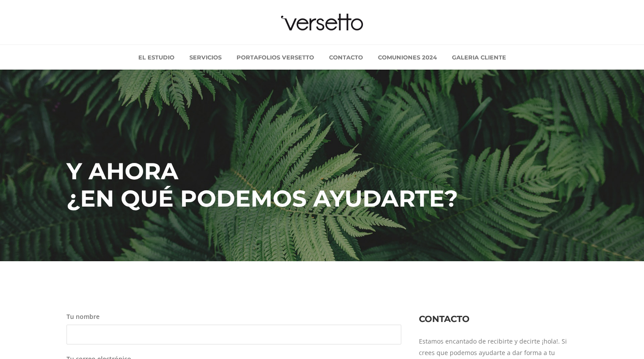 The height and width of the screenshot is (359, 644). Describe the element at coordinates (234, 334) in the screenshot. I see `input: Tu nombre` at that location.